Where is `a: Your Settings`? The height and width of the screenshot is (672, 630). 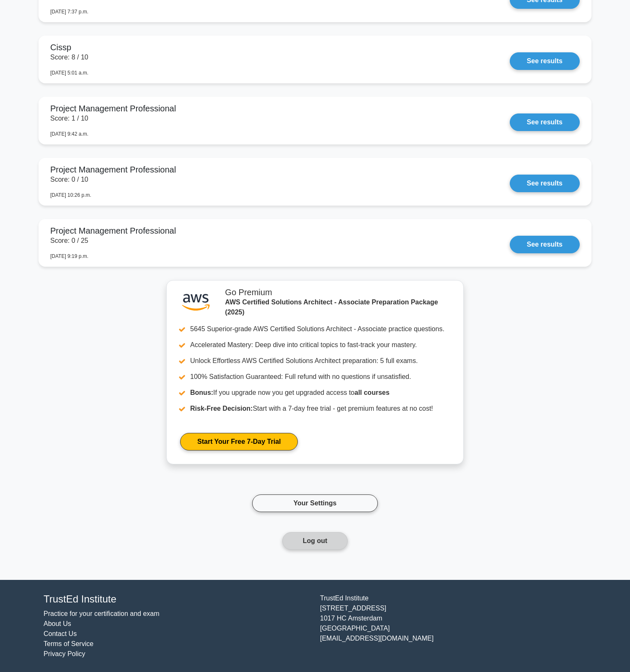 a: Your Settings is located at coordinates (315, 503).